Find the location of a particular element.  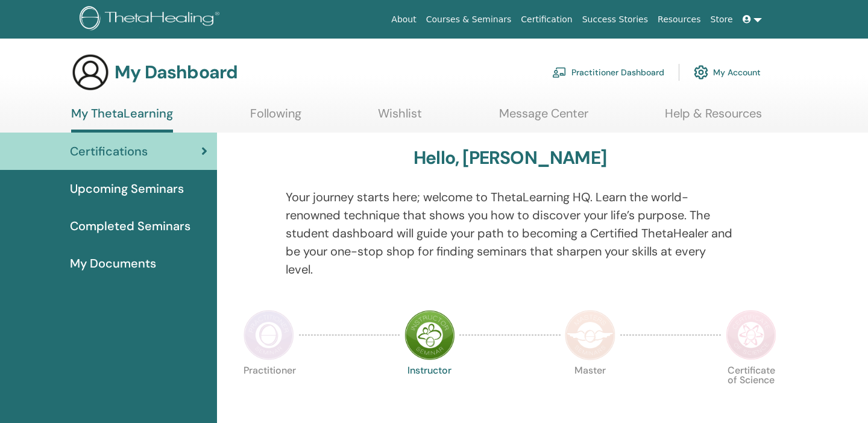

a: Following is located at coordinates (276, 118).